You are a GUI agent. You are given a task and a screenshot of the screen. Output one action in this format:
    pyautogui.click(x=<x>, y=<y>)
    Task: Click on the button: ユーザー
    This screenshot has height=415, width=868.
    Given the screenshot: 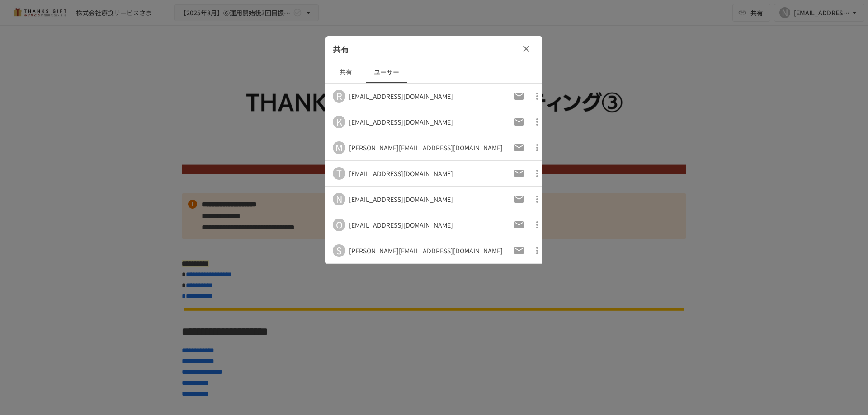 What is the action you would take?
    pyautogui.click(x=387, y=72)
    